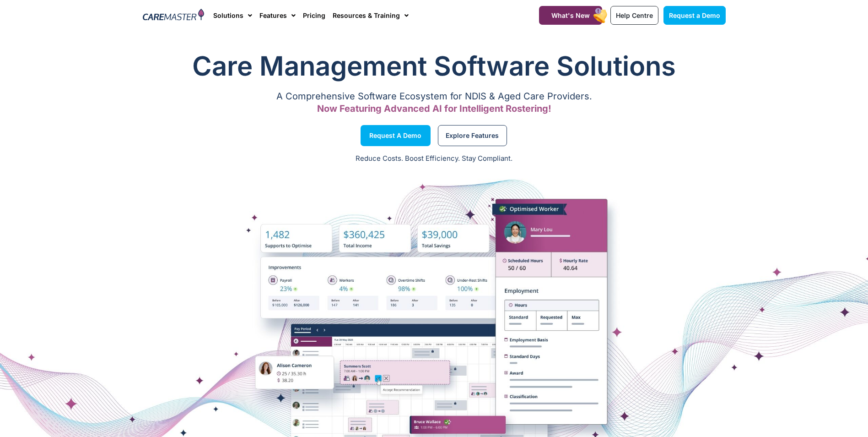 The image size is (868, 437). What do you see at coordinates (434, 96) in the screenshot?
I see `p: A Comprehensive Software Ecosystem for NDIS & Aged Care Providers.` at bounding box center [434, 96].